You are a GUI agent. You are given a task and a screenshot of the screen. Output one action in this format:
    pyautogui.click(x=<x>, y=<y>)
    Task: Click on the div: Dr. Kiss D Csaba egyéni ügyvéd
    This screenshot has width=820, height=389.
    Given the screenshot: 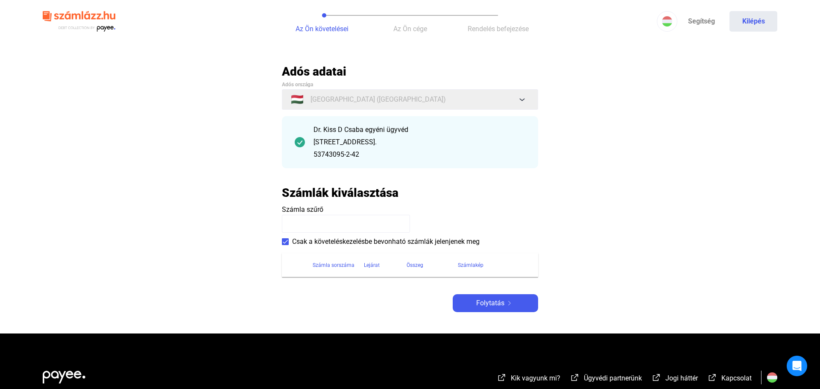 What is the action you would take?
    pyautogui.click(x=419, y=130)
    